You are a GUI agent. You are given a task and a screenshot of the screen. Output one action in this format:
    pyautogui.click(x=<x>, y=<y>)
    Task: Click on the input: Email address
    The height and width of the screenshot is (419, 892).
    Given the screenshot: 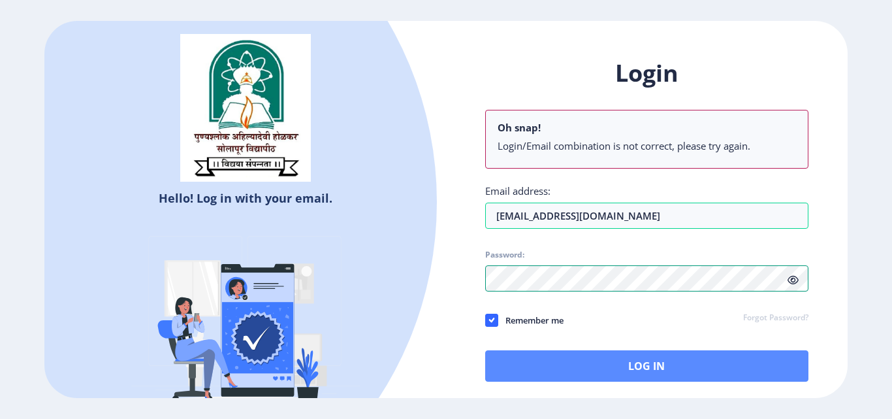 What is the action you would take?
    pyautogui.click(x=646, y=215)
    